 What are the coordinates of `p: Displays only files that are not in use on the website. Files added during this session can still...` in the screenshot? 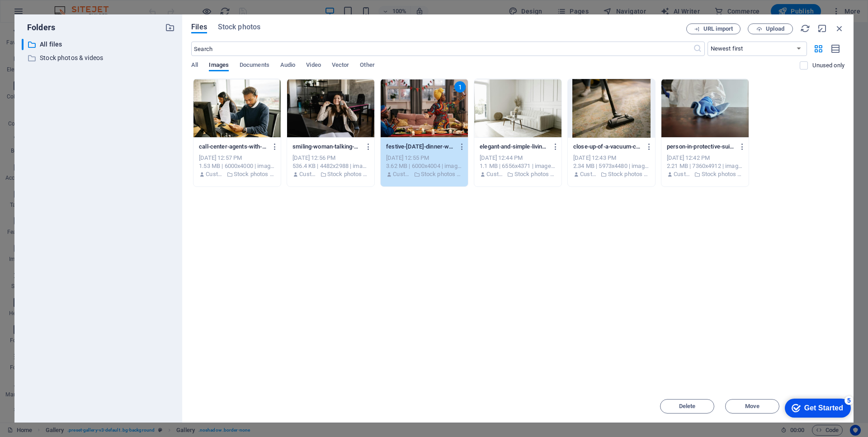 It's located at (827, 65).